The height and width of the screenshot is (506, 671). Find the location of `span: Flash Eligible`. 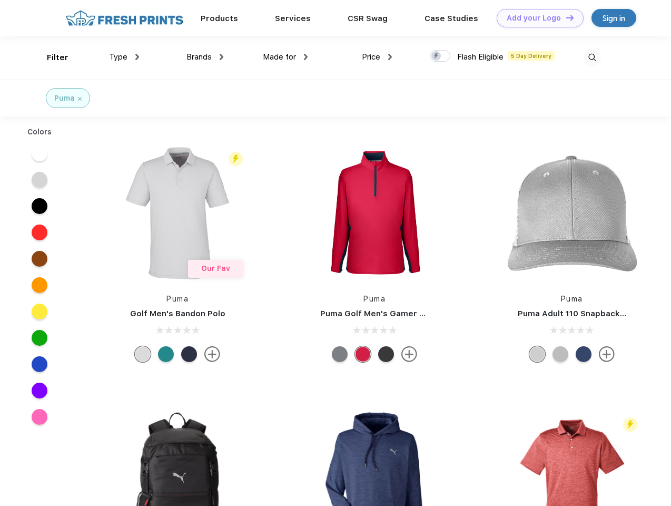

span: Flash Eligible is located at coordinates (480, 57).